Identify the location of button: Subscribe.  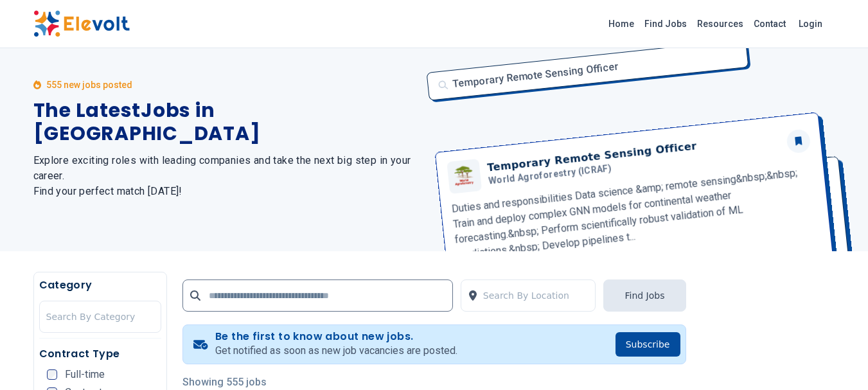
(648, 344).